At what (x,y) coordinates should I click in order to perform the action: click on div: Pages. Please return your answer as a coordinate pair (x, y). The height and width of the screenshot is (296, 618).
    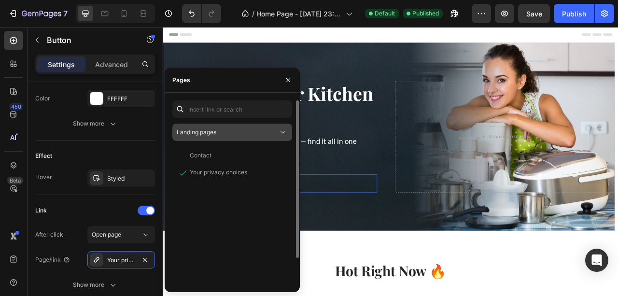
    Looking at the image, I should click on (181, 80).